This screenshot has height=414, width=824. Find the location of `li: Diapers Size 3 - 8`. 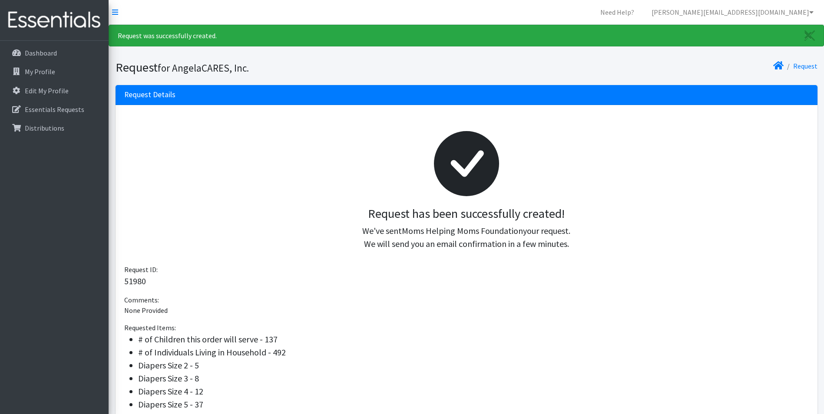

li: Diapers Size 3 - 8 is located at coordinates (473, 379).